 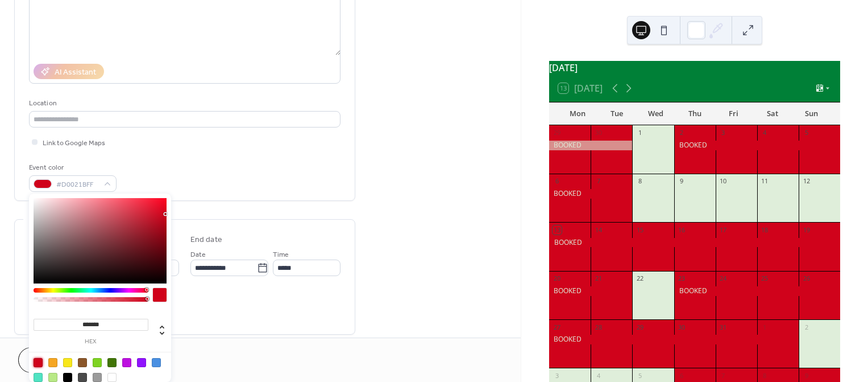 What do you see at coordinates (127, 362) in the screenshot?
I see `div: #BD10E0` at bounding box center [127, 362].